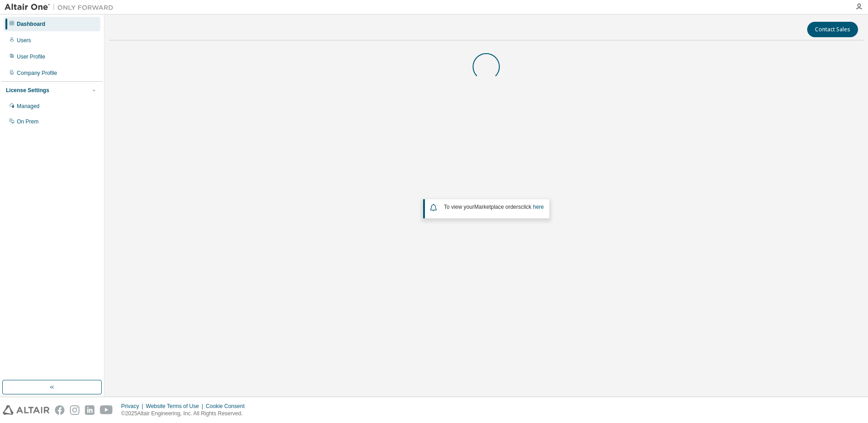 This screenshot has width=868, height=423. I want to click on div: On Prem, so click(28, 122).